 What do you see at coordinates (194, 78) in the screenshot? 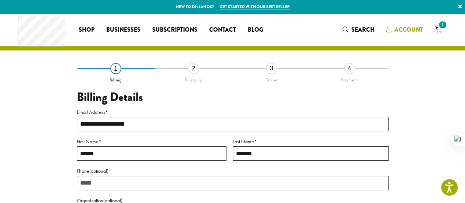
I see `div: Shipping` at bounding box center [194, 78].